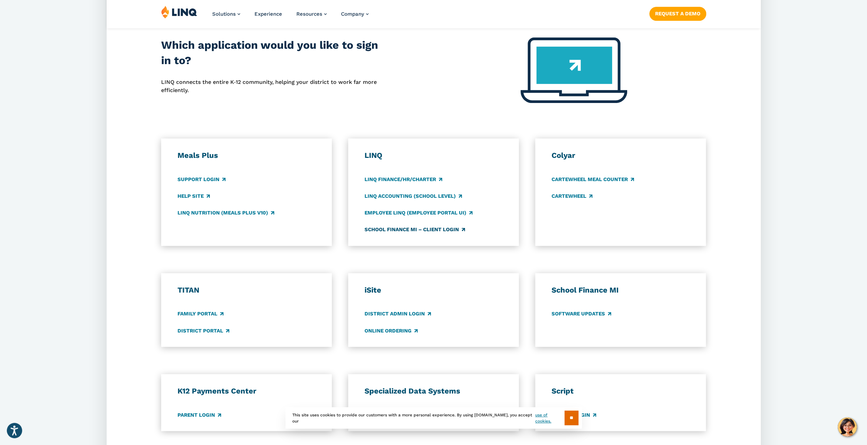 The image size is (867, 445). Describe the element at coordinates (398, 314) in the screenshot. I see `a: District Admin Login` at that location.